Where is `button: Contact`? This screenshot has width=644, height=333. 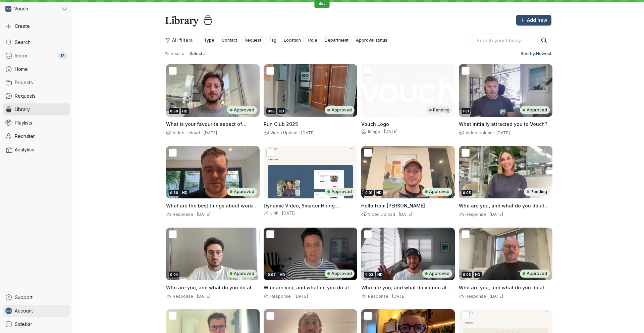
button: Contact is located at coordinates (230, 40).